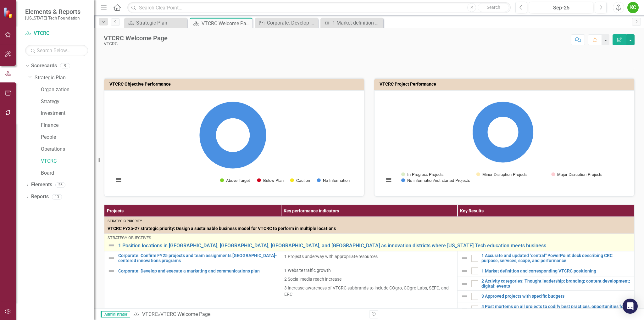 The width and height of the screenshot is (644, 320). What do you see at coordinates (369, 279) in the screenshot?
I see `p: 2 Social media reach increase` at bounding box center [369, 279].